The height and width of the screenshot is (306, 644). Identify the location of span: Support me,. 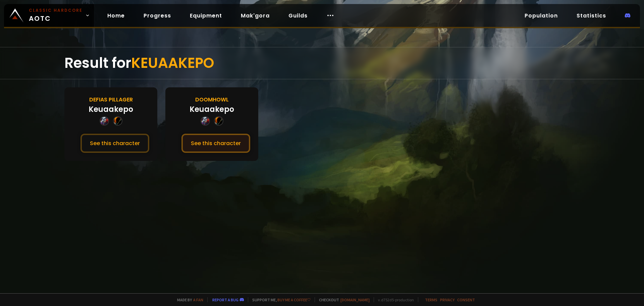
(279, 300).